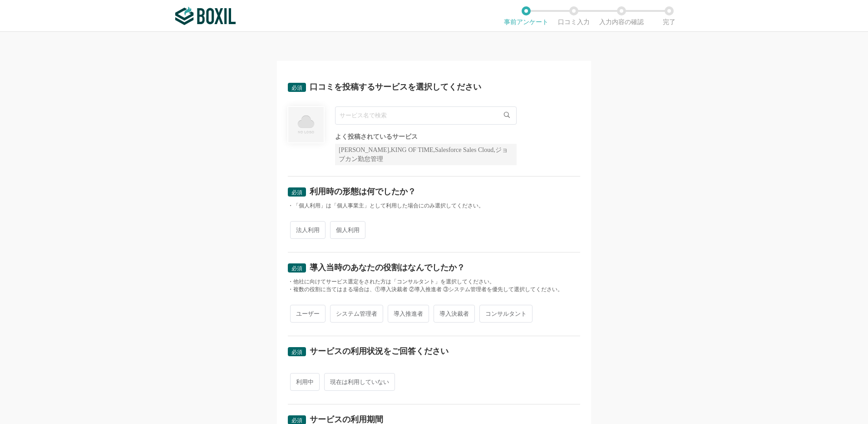 The height and width of the screenshot is (424, 868). What do you see at coordinates (308, 313) in the screenshot?
I see `span: ユーザー` at bounding box center [308, 313].